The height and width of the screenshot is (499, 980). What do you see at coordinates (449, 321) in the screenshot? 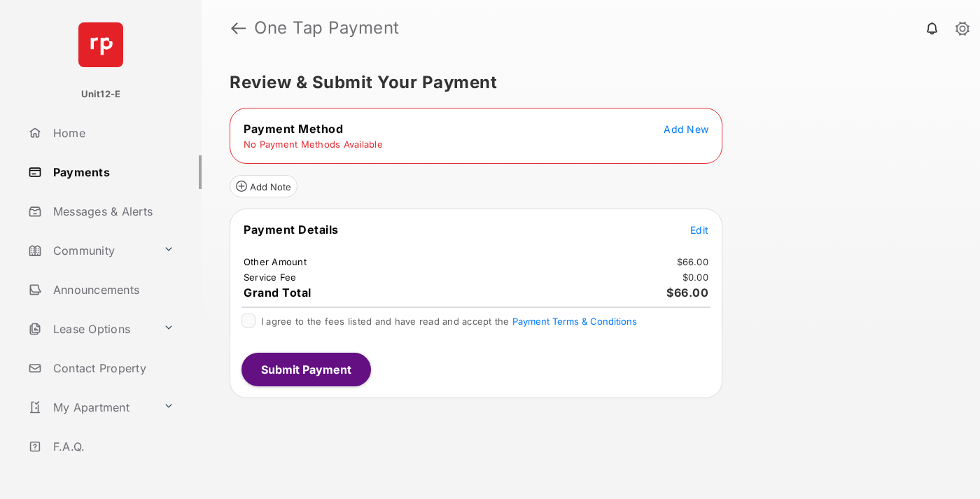
I see `span: I agree to the fees listed and have read and accept the` at bounding box center [449, 321].